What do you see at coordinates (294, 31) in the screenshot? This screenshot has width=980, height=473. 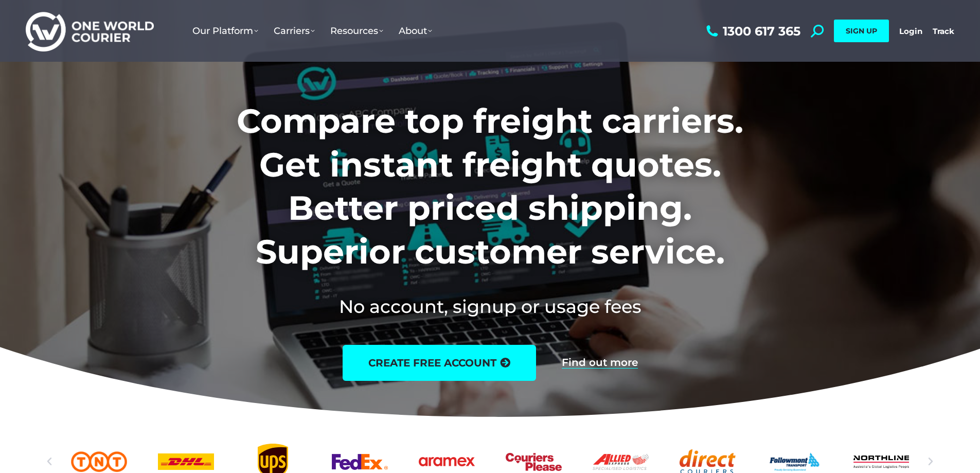 I see `span: Carriers` at bounding box center [294, 31].